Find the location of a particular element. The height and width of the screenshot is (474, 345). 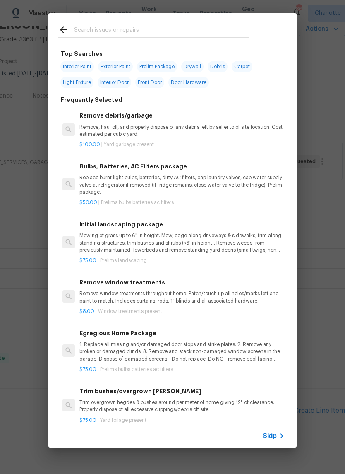

span: Exterior Paint is located at coordinates (115, 67).